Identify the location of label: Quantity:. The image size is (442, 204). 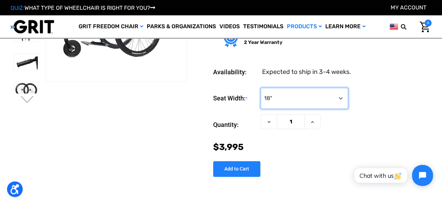
(235, 125).